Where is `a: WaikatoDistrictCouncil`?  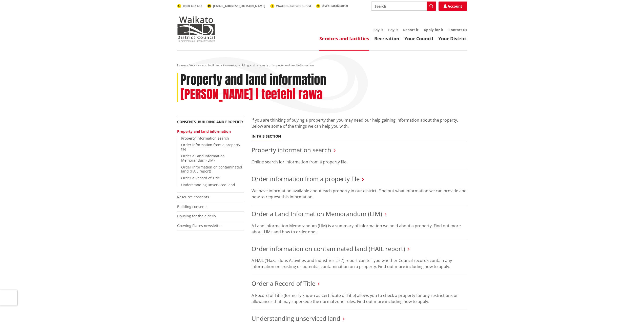
a: WaikatoDistrictCouncil is located at coordinates (290, 6).